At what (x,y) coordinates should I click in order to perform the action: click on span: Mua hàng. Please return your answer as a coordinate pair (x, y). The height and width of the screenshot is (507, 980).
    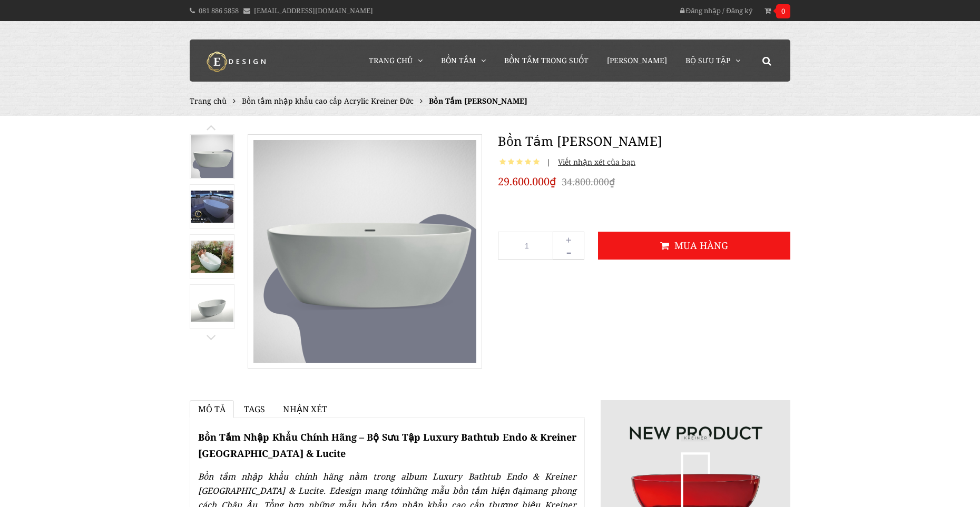
    Looking at the image, I should click on (694, 245).